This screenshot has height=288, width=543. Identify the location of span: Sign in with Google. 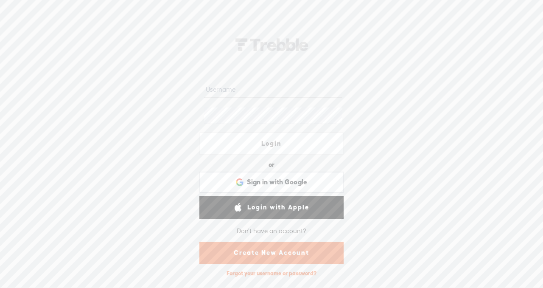
(277, 182).